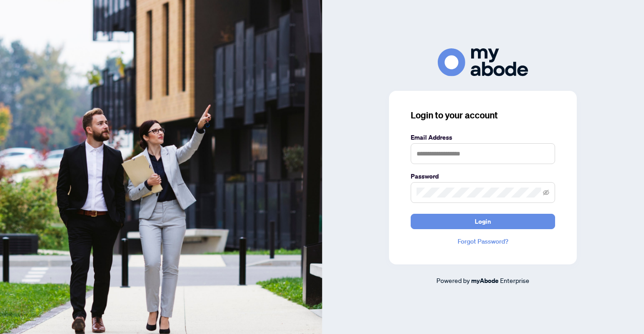 This screenshot has width=644, height=334. What do you see at coordinates (453, 280) in the screenshot?
I see `span: Powered by` at bounding box center [453, 280].